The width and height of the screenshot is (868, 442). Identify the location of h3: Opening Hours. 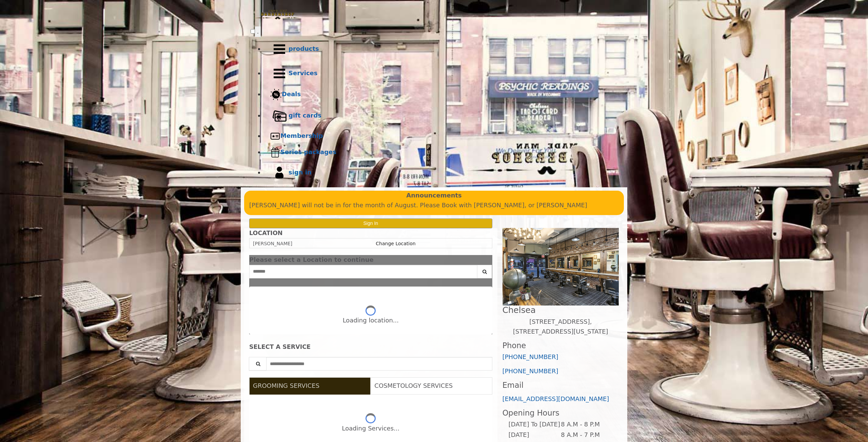
(560, 413).